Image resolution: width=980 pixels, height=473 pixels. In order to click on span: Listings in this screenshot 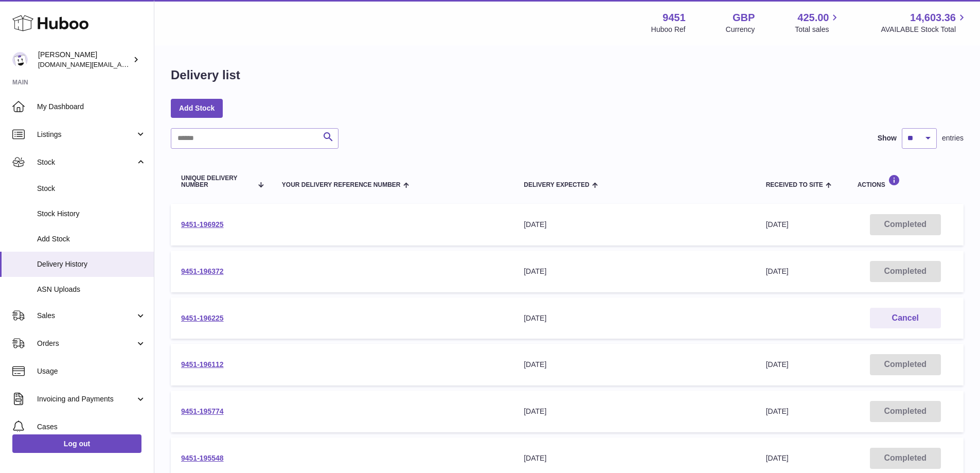, I will do `click(86, 134)`.